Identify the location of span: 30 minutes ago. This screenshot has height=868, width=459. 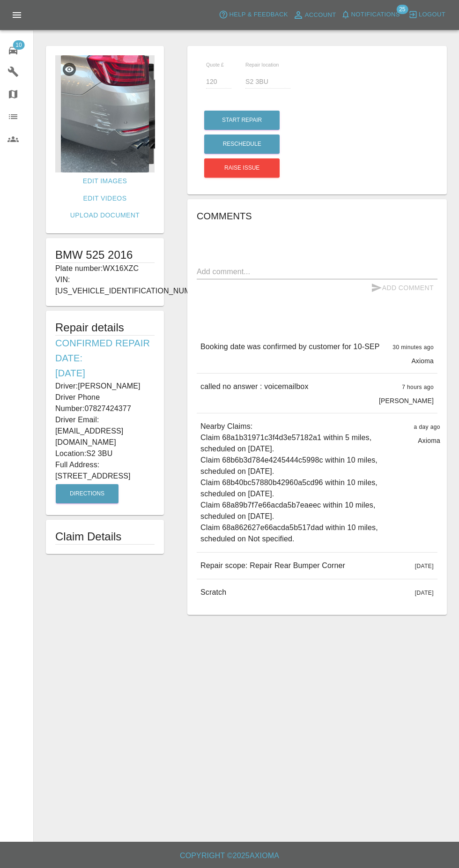
(413, 347).